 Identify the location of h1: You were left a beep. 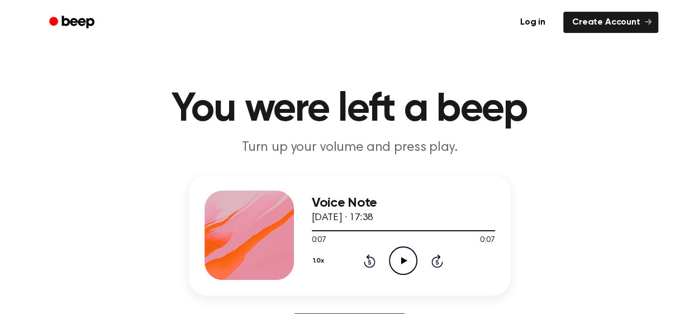
(350, 110).